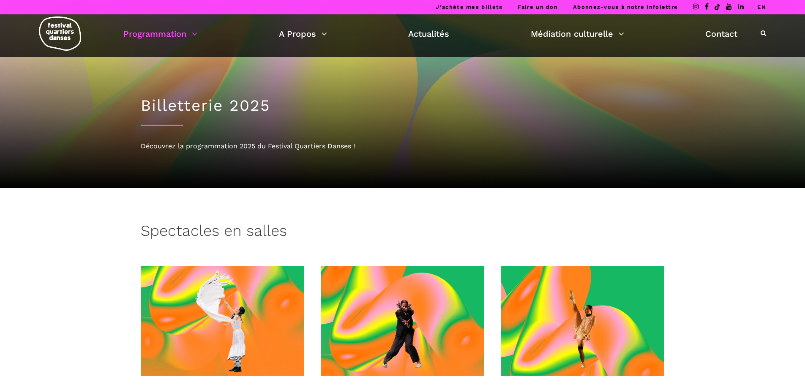  What do you see at coordinates (429, 34) in the screenshot?
I see `a: Actualités` at bounding box center [429, 34].